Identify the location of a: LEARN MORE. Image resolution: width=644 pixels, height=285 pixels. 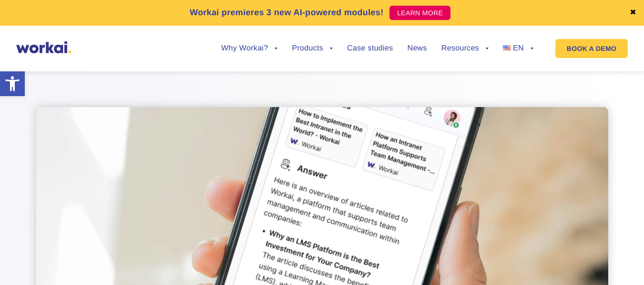
(420, 13).